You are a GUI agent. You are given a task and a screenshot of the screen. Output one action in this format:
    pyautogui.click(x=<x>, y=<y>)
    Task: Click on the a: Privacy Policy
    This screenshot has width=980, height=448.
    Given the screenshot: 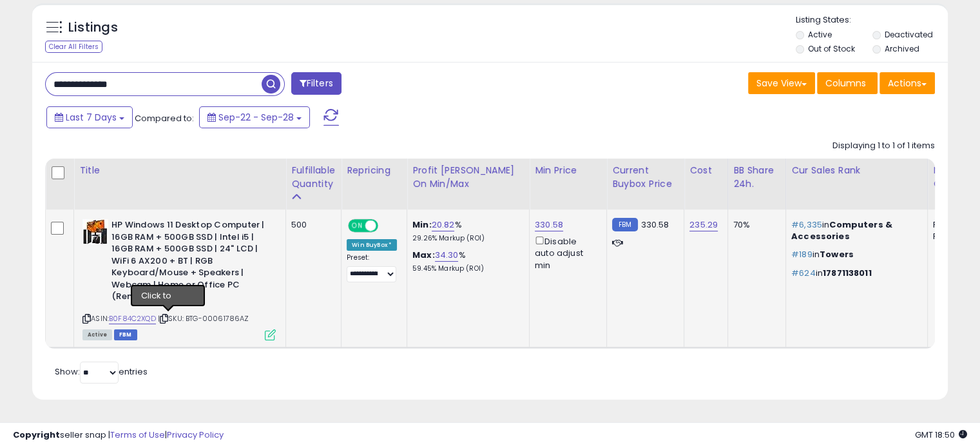 What is the action you would take?
    pyautogui.click(x=195, y=434)
    